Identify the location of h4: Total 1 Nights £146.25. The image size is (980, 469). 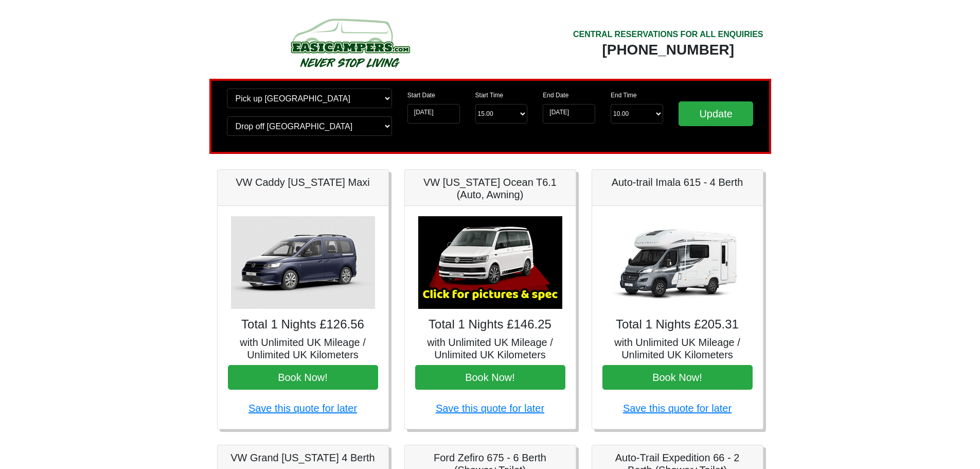
(490, 324).